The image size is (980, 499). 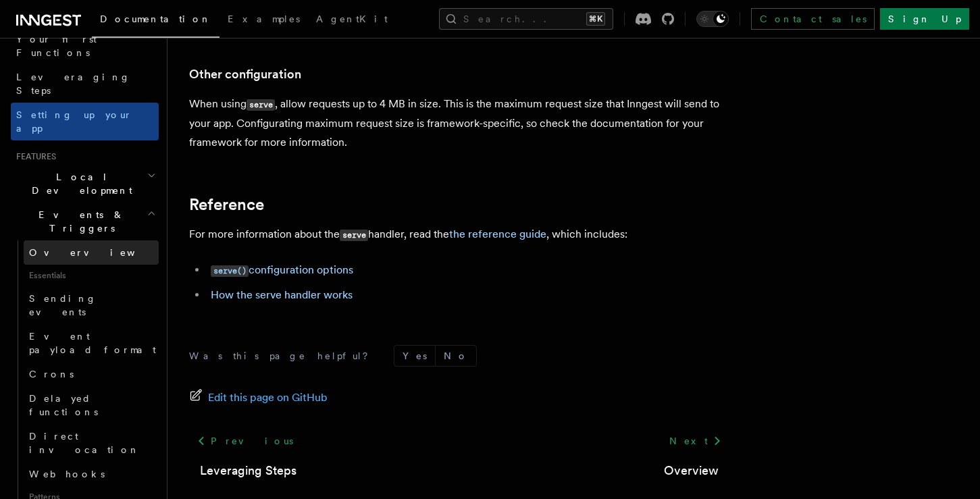 I want to click on p: Was this page helpful?, so click(x=283, y=356).